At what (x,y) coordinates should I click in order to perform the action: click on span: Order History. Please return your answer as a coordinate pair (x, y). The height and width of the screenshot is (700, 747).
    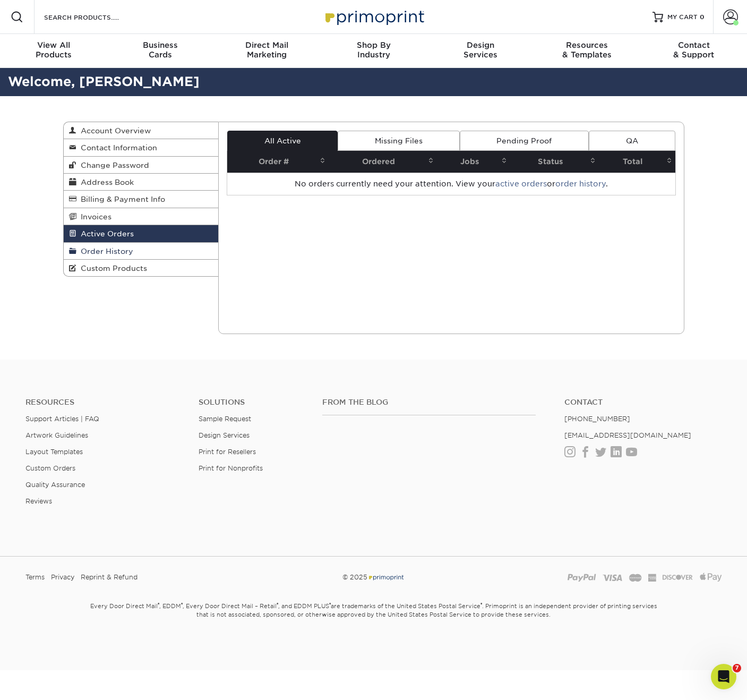
    Looking at the image, I should click on (105, 251).